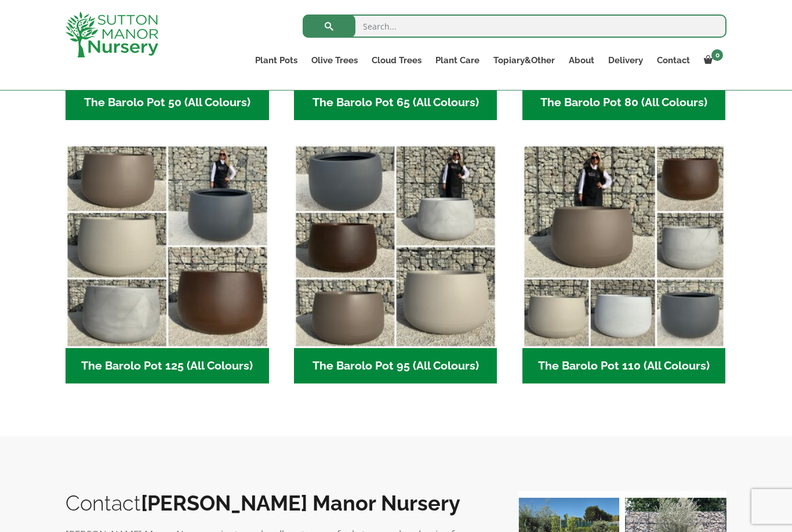 The width and height of the screenshot is (792, 532). Describe the element at coordinates (396, 366) in the screenshot. I see `h2: The Barolo Pot 95 (All Colours)` at that location.